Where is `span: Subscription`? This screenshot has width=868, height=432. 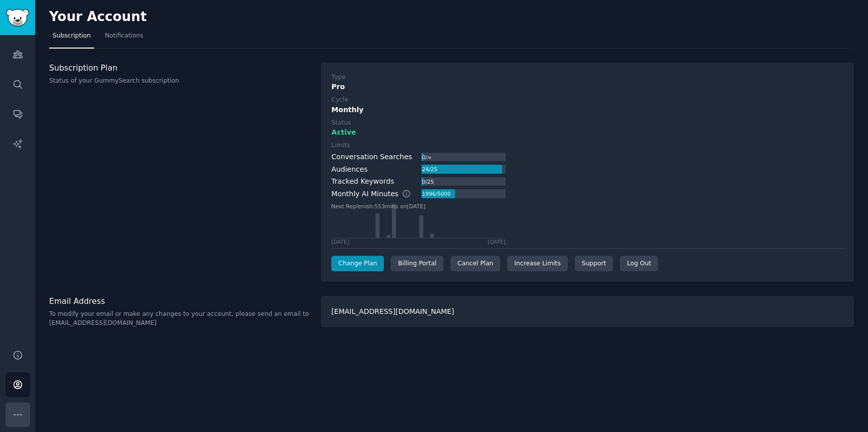
span: Subscription is located at coordinates (72, 36).